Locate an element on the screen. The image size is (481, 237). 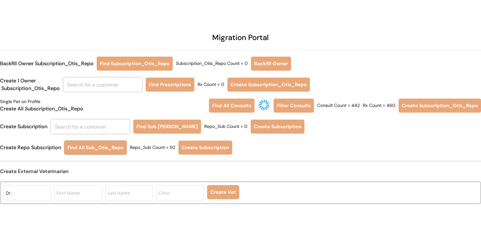
div: Consult Count = 442 is located at coordinates (339, 106).